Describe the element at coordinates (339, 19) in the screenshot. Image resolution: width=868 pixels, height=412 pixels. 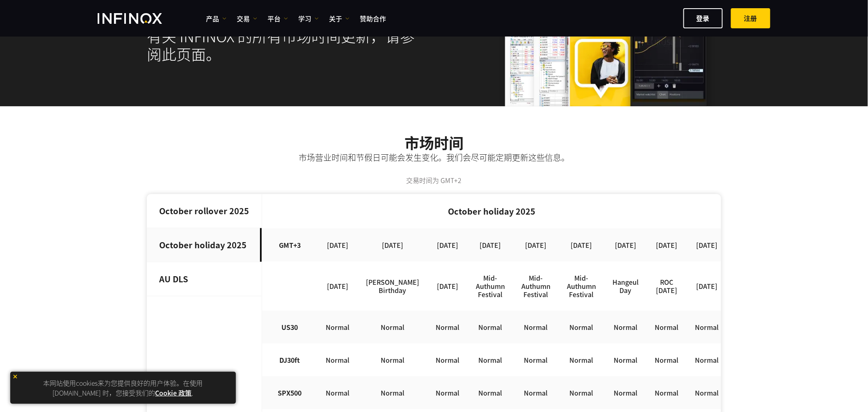
I see `a: 关于` at that location.